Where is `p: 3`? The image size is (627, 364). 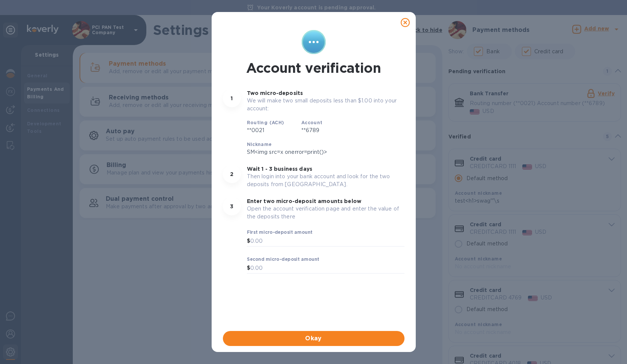 p: 3 is located at coordinates (232, 206).